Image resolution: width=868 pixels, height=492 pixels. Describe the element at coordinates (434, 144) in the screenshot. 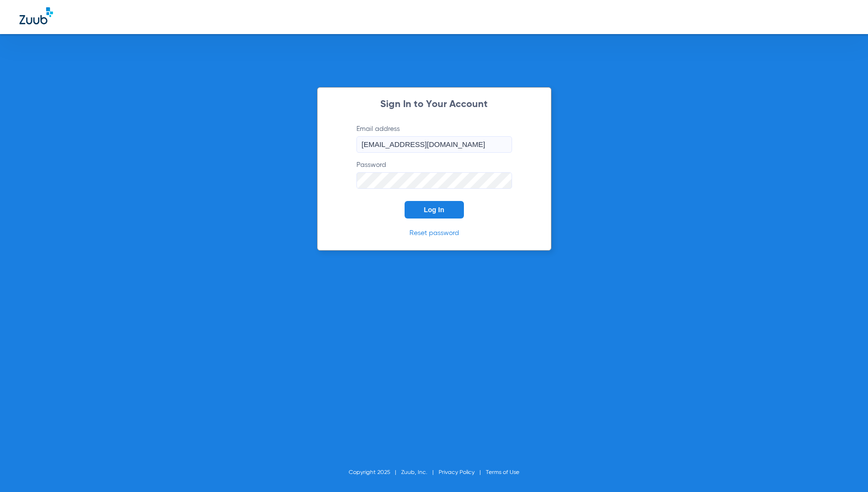

I see `input: Email address` at that location.